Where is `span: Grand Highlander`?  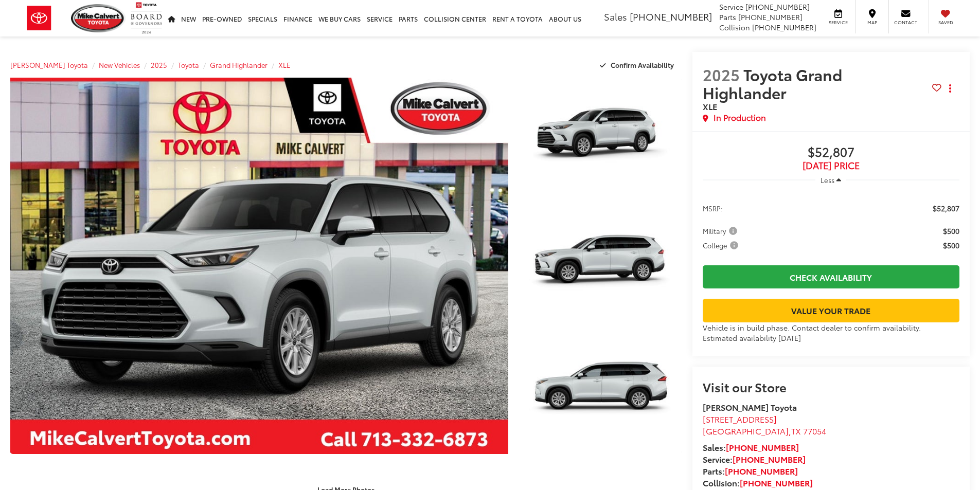 span: Grand Highlander is located at coordinates (239, 65).